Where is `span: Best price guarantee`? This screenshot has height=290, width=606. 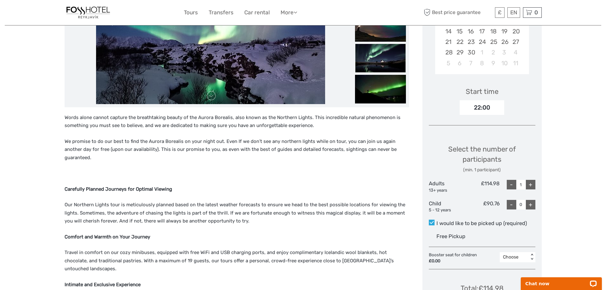 span: Best price guarantee is located at coordinates (457, 12).